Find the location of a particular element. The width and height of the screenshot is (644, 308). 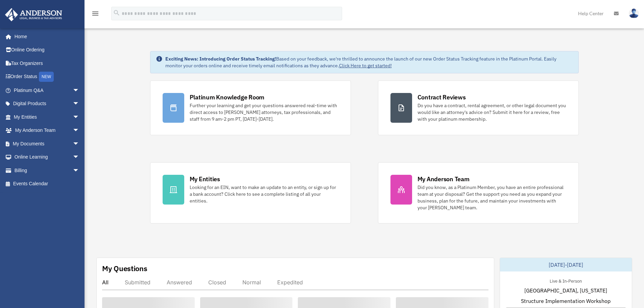

span: Structure Implementation Workshop is located at coordinates (565, 301).